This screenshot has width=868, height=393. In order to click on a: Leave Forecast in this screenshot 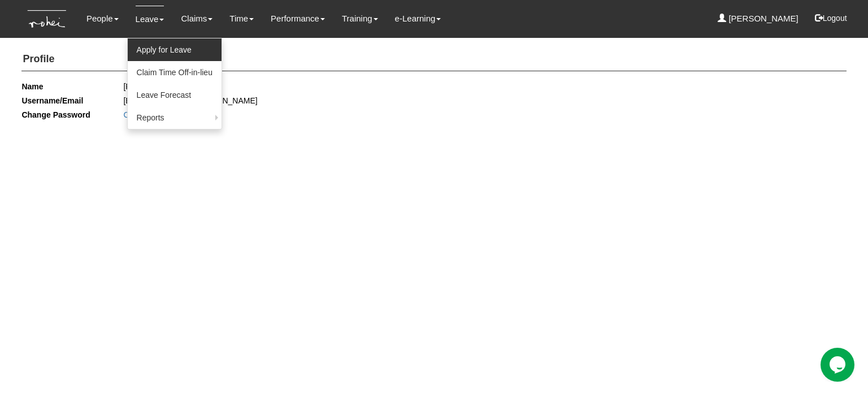, I will do `click(175, 95)`.